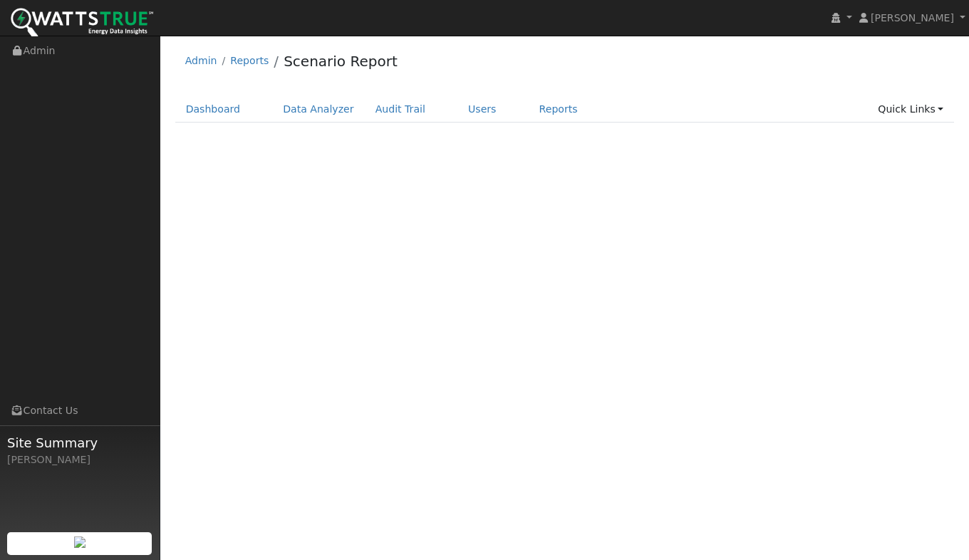 Image resolution: width=969 pixels, height=560 pixels. I want to click on a: Users, so click(482, 109).